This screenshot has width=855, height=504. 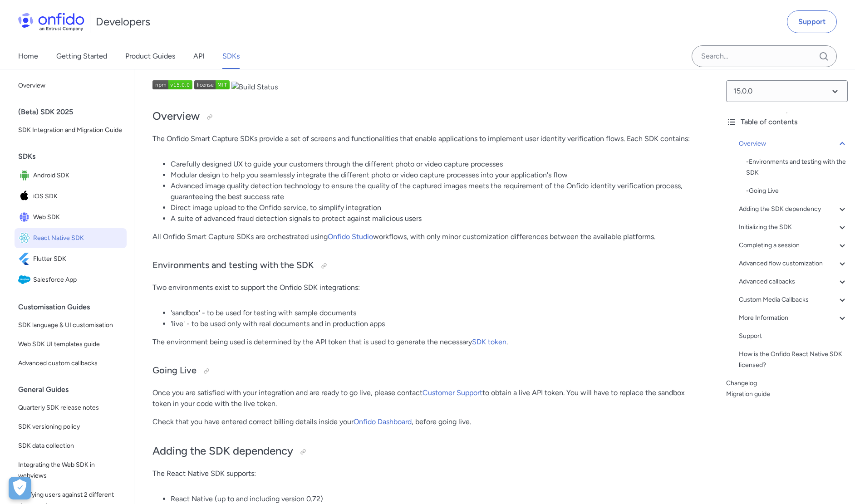 What do you see at coordinates (74, 112) in the screenshot?
I see `div: (Beta) SDK 2025` at bounding box center [74, 112].